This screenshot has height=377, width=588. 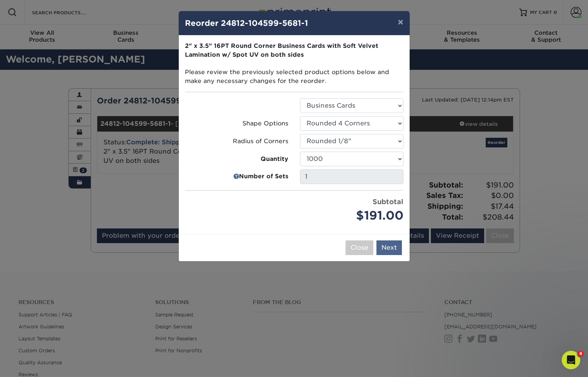 I want to click on strong: Number of Sets, so click(x=264, y=177).